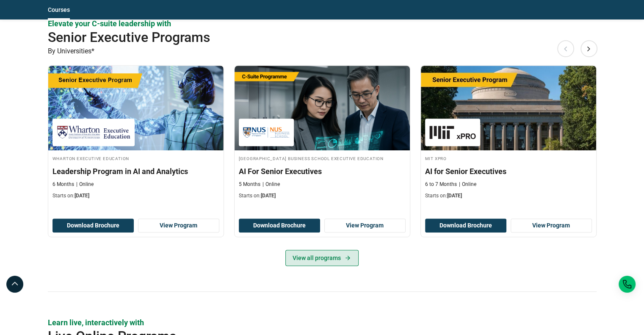  Describe the element at coordinates (136, 171) in the screenshot. I see `h3: Leadership Program in AI and Analytics` at that location.